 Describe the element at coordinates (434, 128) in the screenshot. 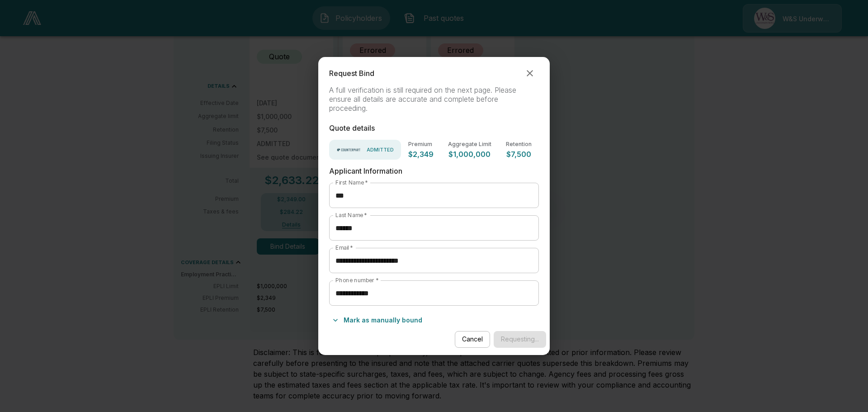

I see `p: Quote details` at that location.